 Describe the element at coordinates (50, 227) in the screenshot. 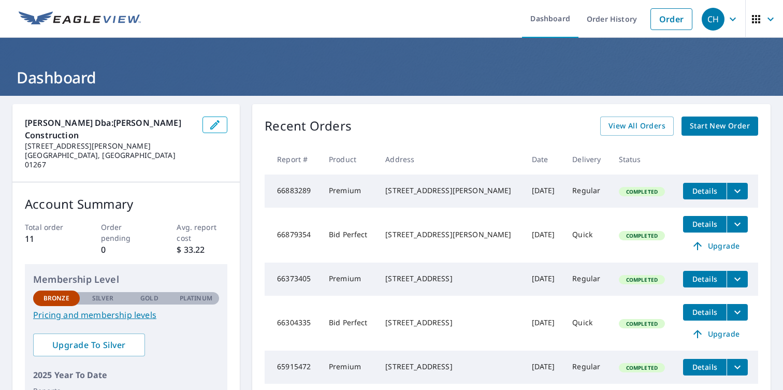

I see `p: Total order` at that location.